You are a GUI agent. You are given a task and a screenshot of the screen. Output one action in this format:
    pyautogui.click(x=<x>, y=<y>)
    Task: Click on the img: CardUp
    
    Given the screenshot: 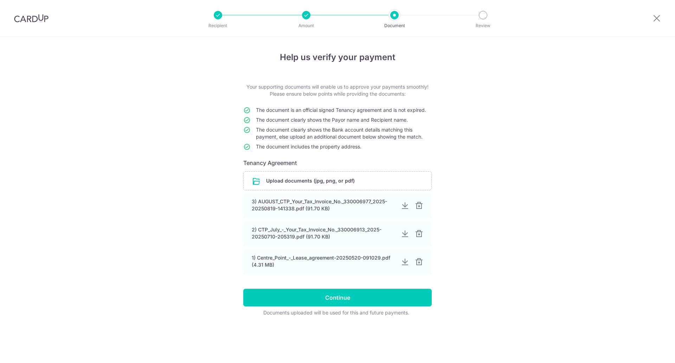 What is the action you would take?
    pyautogui.click(x=31, y=18)
    